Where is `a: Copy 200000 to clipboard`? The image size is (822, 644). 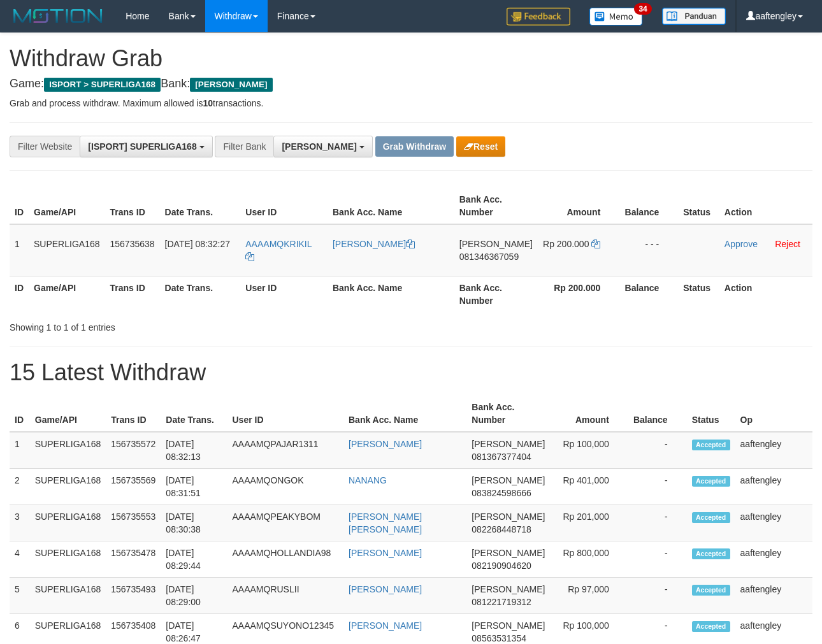
a: Copy 200000 to clipboard is located at coordinates (596, 244).